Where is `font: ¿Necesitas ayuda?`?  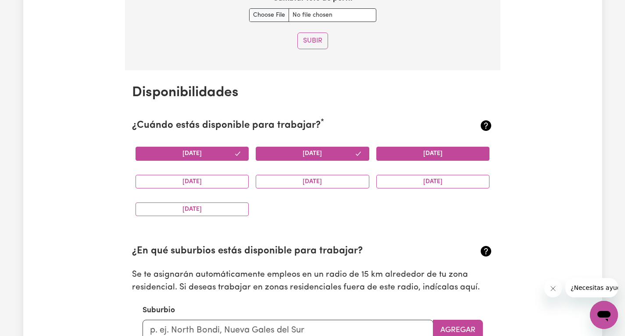 font: ¿Necesitas ayuda? is located at coordinates (34, 10).